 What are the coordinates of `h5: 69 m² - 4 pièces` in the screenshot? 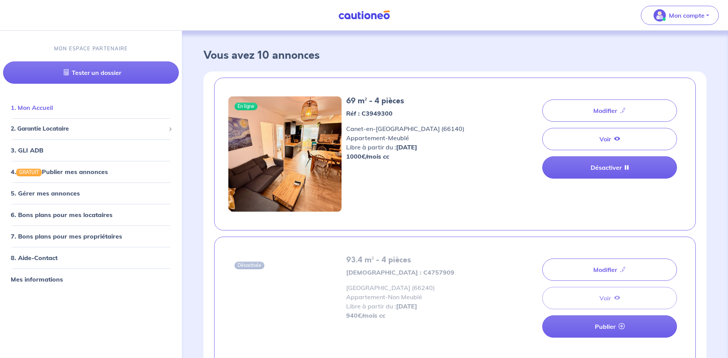 It's located at (417, 101).